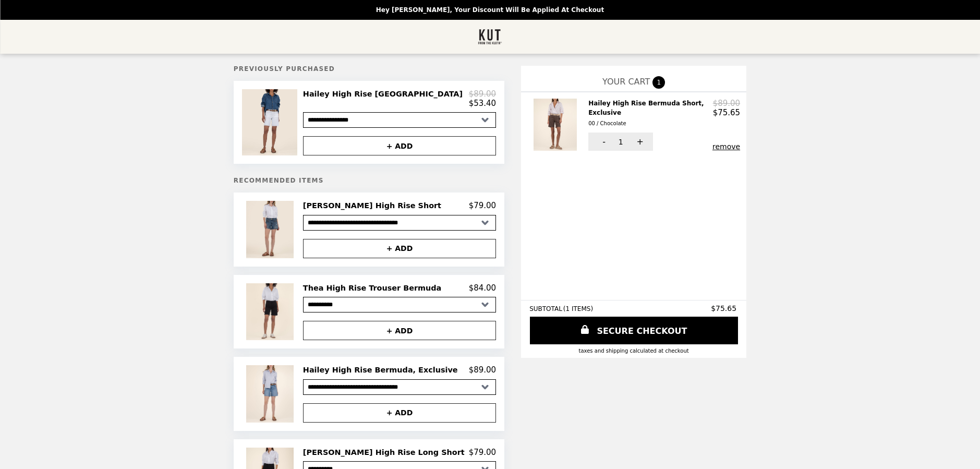 The width and height of the screenshot is (980, 469). I want to click on h2: Hailey High Rise Bermuda Short, Exclusive, so click(651, 113).